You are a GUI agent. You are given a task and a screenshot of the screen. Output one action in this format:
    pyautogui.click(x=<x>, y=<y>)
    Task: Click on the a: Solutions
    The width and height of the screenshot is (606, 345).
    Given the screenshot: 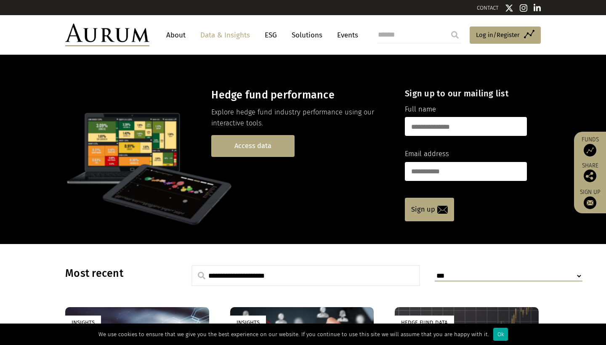 What is the action you would take?
    pyautogui.click(x=307, y=35)
    